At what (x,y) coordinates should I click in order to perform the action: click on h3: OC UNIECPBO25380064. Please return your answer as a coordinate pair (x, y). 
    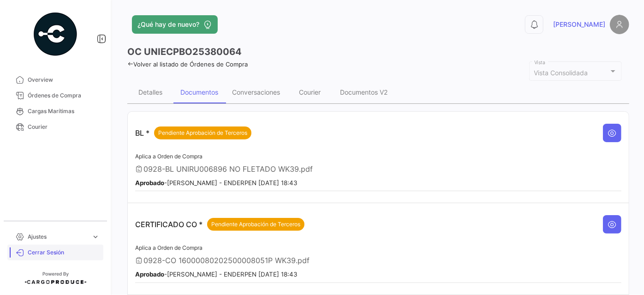
    Looking at the image, I should click on (184, 52).